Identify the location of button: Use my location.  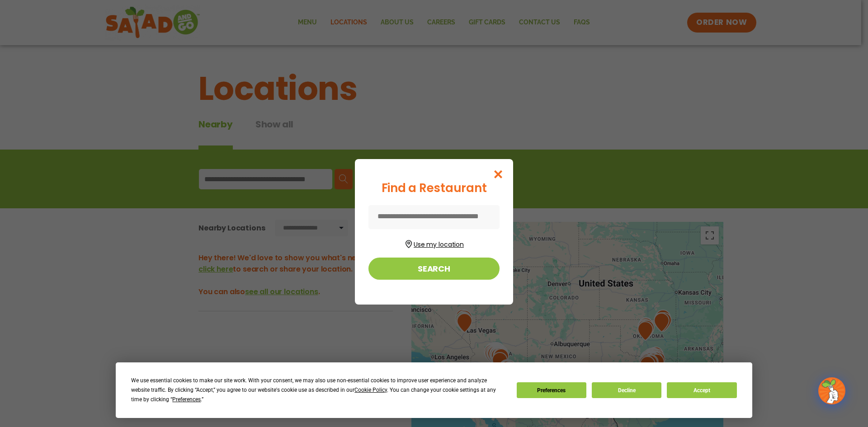
(434, 243).